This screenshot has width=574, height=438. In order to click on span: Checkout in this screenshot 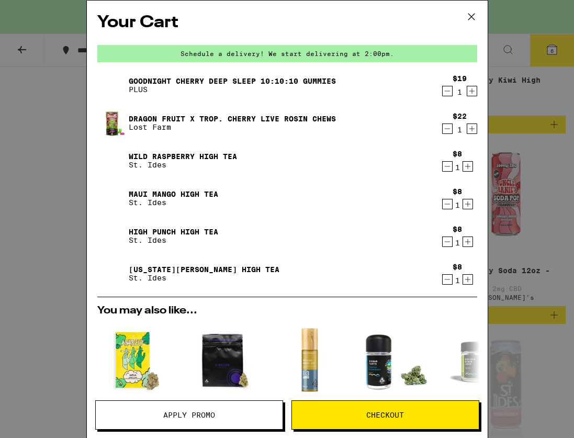, I will do `click(385, 415)`.